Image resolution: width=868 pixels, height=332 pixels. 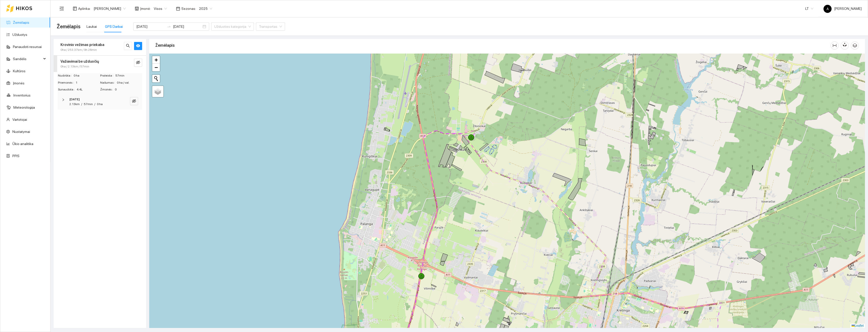 What do you see at coordinates (493, 45) in the screenshot?
I see `div: Žemėlapis` at bounding box center [493, 45].